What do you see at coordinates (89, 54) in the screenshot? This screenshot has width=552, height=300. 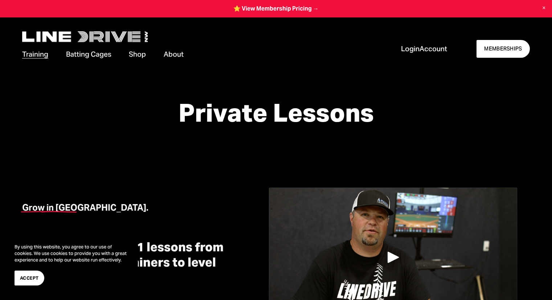 I see `span: Batting Cages` at bounding box center [89, 54].